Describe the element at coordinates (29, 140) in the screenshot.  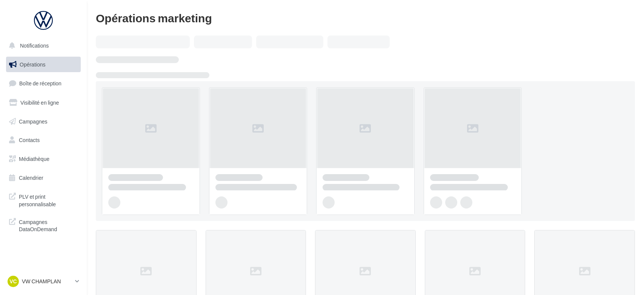
I see `span: Contacts` at that location.